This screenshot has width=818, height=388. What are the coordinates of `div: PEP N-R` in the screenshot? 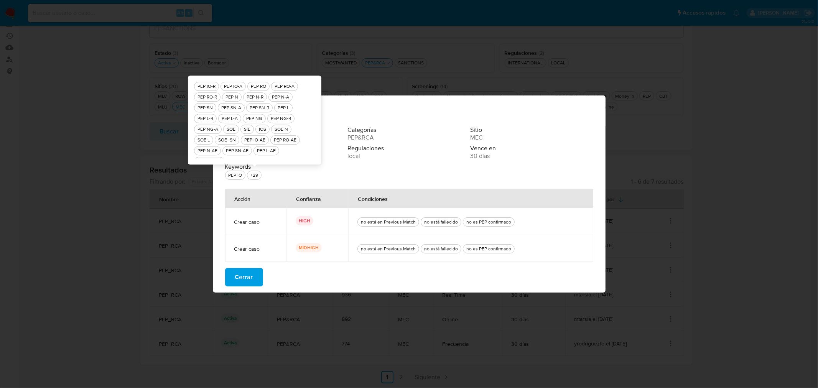 It's located at (255, 97).